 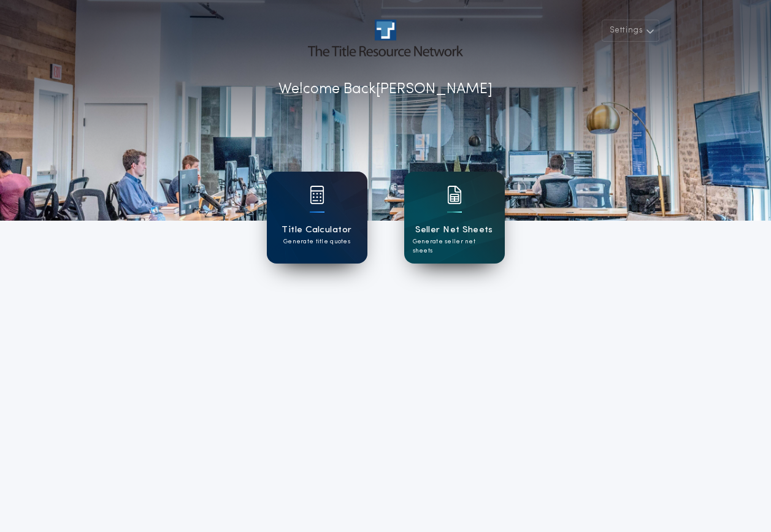 What do you see at coordinates (454, 218) in the screenshot?
I see `a: card iconSeller Net SheetsGenerate seller net sheets` at bounding box center [454, 218].